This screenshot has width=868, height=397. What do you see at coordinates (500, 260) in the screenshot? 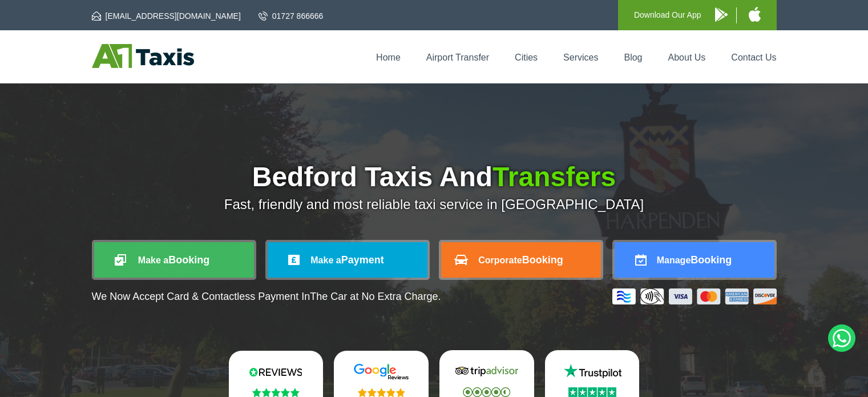
I see `span: Corporate` at bounding box center [500, 260].